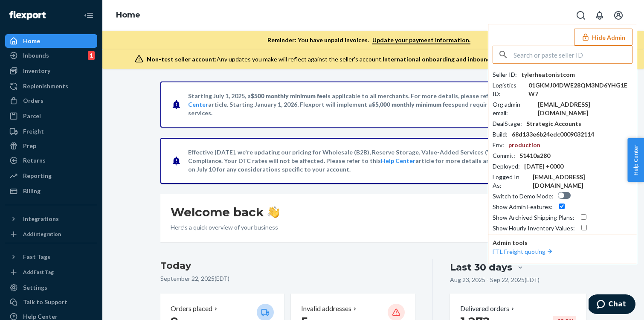 This screenshot has width=644, height=320. I want to click on a: Add Integration, so click(51, 234).